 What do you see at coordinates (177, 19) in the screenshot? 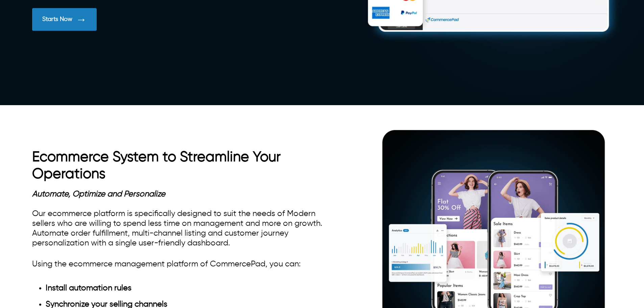
I see `a: Starts Now` at bounding box center [177, 19].